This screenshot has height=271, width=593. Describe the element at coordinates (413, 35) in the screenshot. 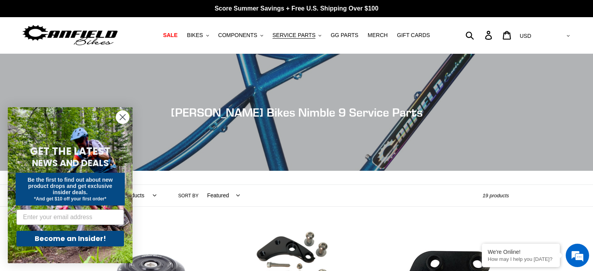

I see `a: GIFT CARDS` at that location.